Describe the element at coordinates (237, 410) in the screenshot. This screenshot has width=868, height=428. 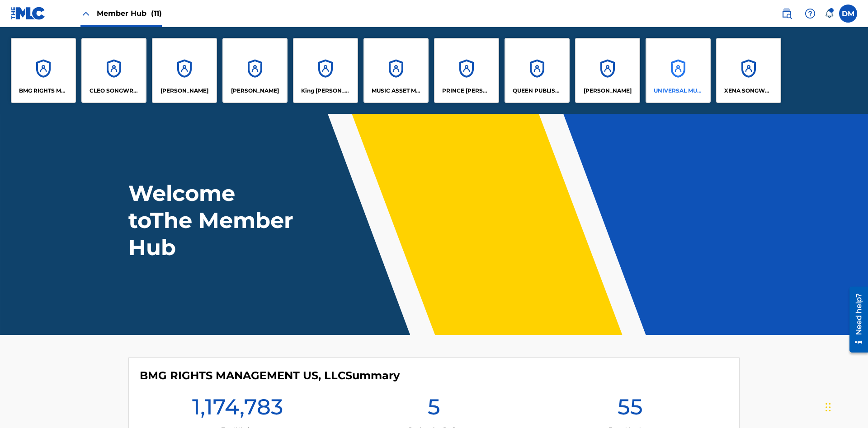
I see `h1: 1,174,783` at that location.